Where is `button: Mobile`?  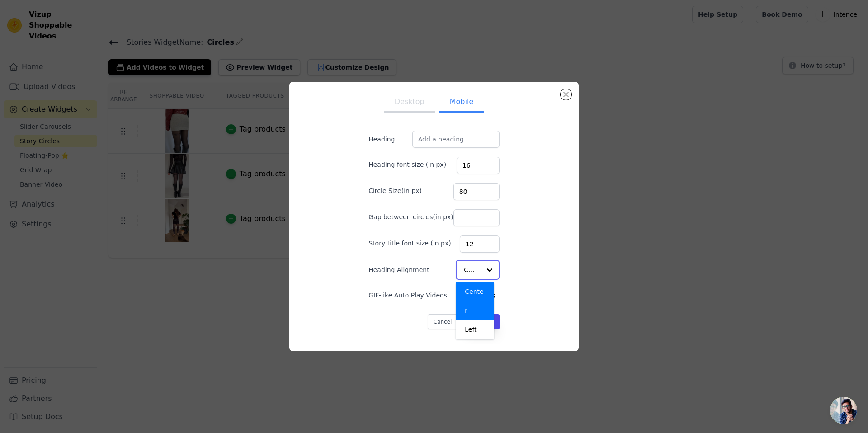
button: Mobile is located at coordinates (461, 103).